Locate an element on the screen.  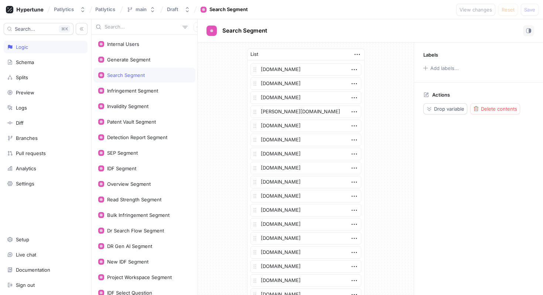
span: Drop variable is located at coordinates (449, 109).